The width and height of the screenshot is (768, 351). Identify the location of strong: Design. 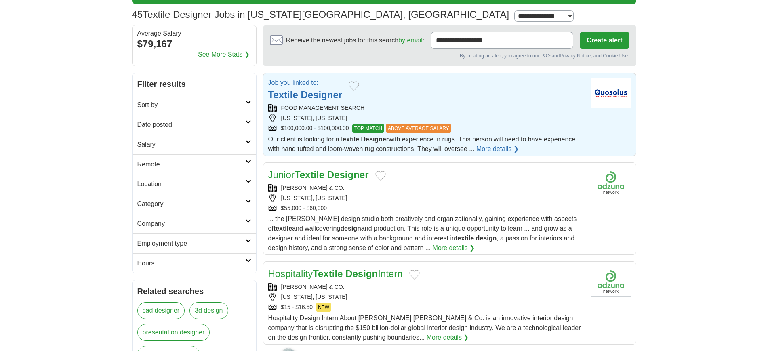
(362, 273).